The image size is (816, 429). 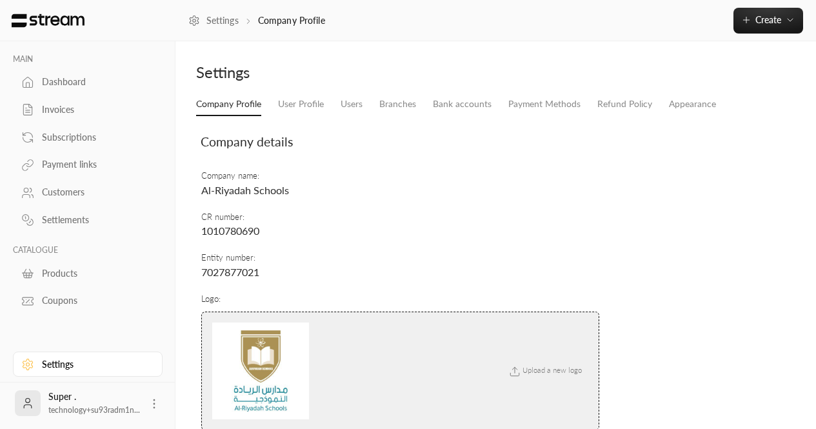 What do you see at coordinates (261, 371) in the screenshot?
I see `img: company logo` at bounding box center [261, 371].